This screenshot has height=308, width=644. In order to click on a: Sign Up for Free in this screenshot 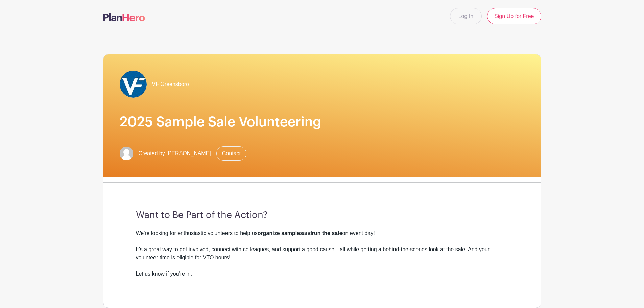, I will do `click(514, 16)`.